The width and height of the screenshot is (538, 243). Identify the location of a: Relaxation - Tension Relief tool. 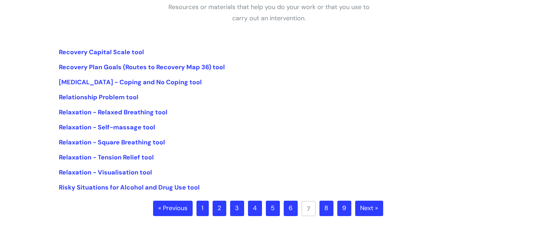
(106, 158).